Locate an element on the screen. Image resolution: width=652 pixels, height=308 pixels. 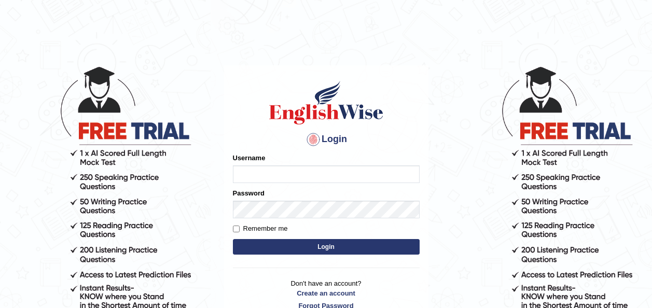
a: Create an account is located at coordinates (326, 293).